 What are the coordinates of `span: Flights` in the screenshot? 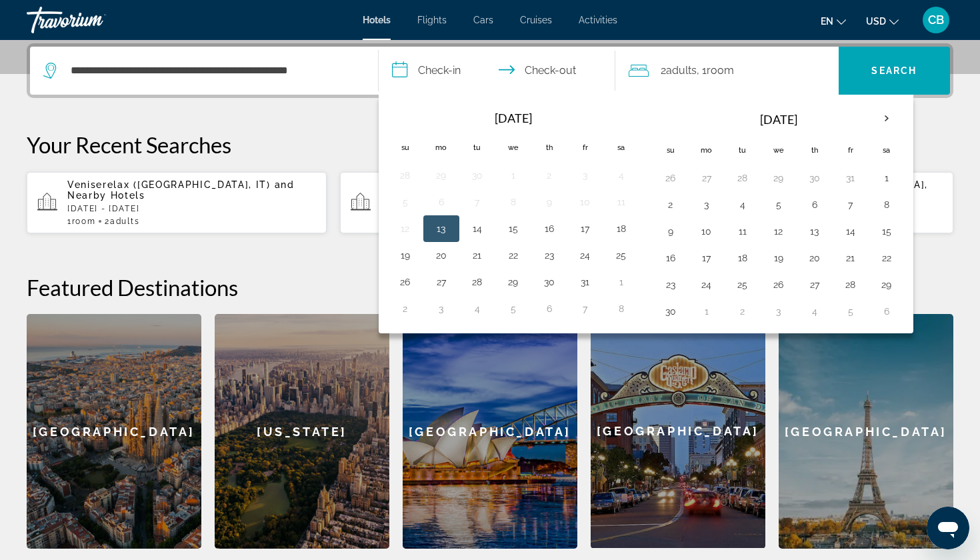 It's located at (432, 20).